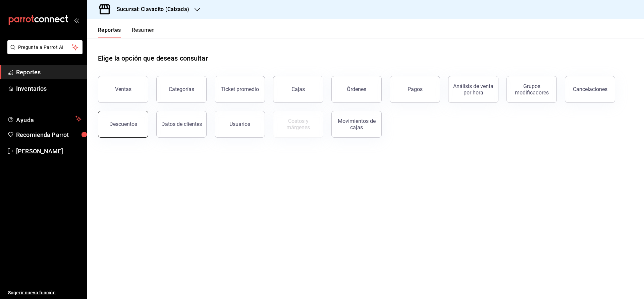 This screenshot has height=299, width=644. I want to click on div: Ventas, so click(123, 89).